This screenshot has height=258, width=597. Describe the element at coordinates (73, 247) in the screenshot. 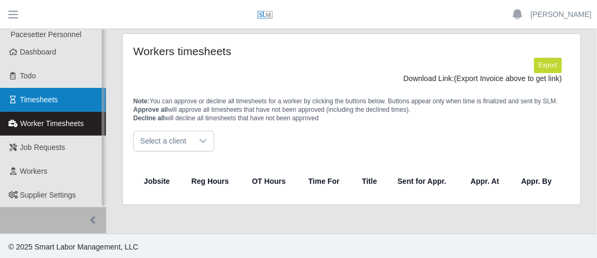

I see `span: © 2025 Smart Labor Management, LLC` at that location.